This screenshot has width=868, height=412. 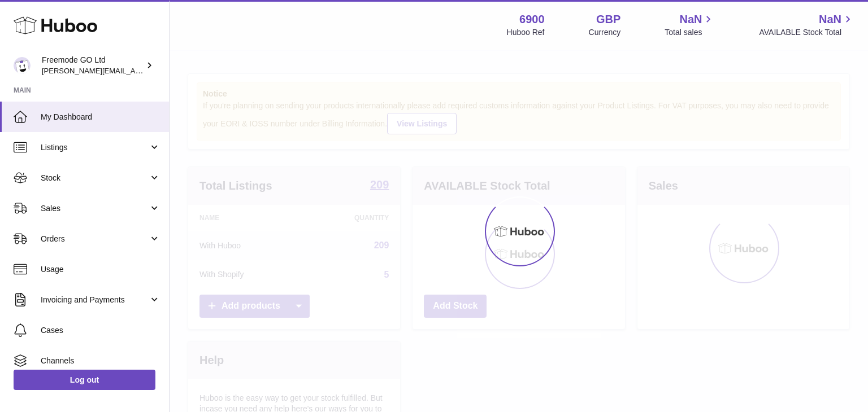 I want to click on img: lenka.smikniarova@gioteck.com, so click(x=22, y=65).